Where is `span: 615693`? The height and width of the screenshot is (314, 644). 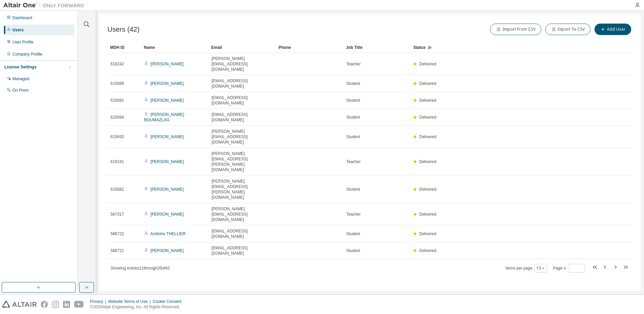 span: 615693 is located at coordinates (117, 137).